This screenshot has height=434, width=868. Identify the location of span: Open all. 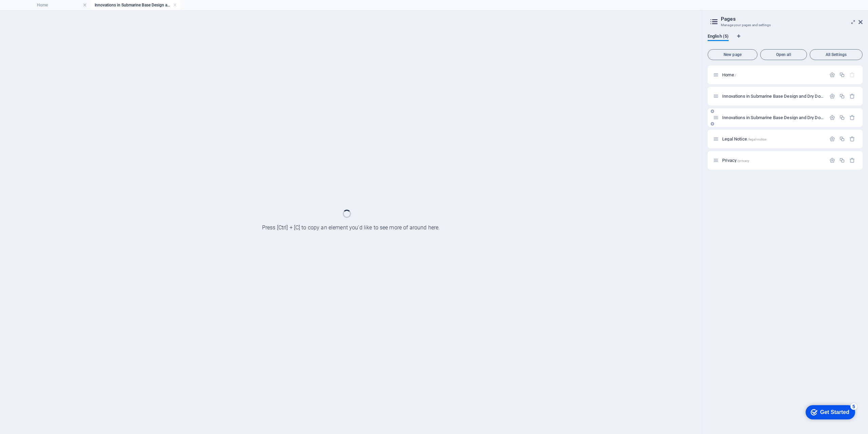
(783, 55).